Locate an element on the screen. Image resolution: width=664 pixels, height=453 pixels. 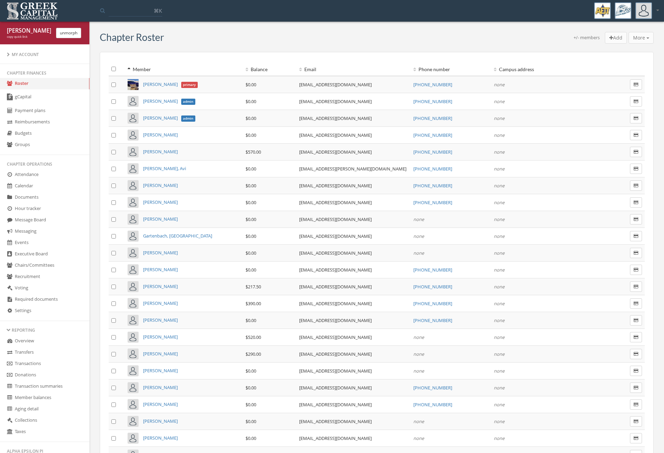
th: Email is located at coordinates (354, 69).